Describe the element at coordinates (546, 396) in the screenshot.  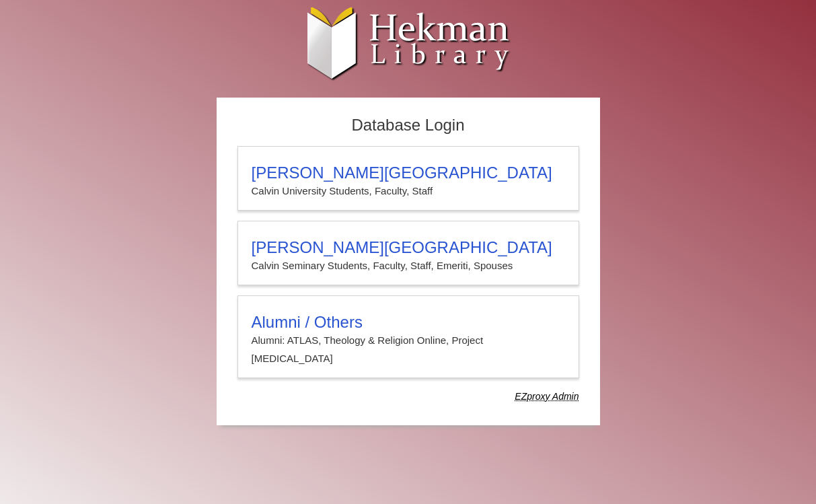
I see `dfn: Use Alumni login` at that location.